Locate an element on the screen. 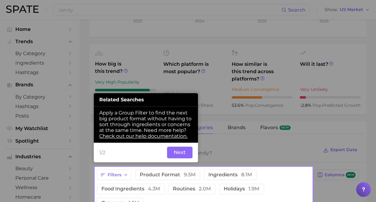 This screenshot has height=202, width=376. span: 1.9m is located at coordinates (254, 189).